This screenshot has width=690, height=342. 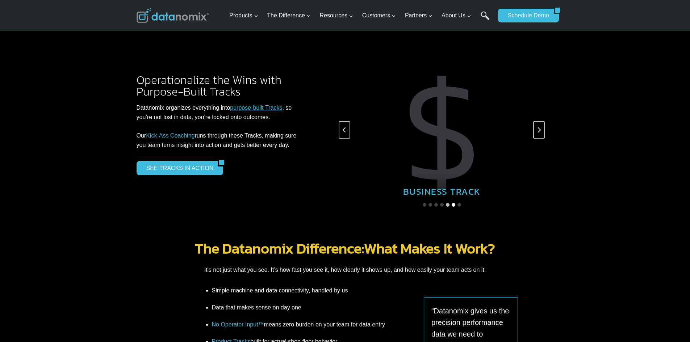 I want to click on div: 5 of 7, so click(x=442, y=130).